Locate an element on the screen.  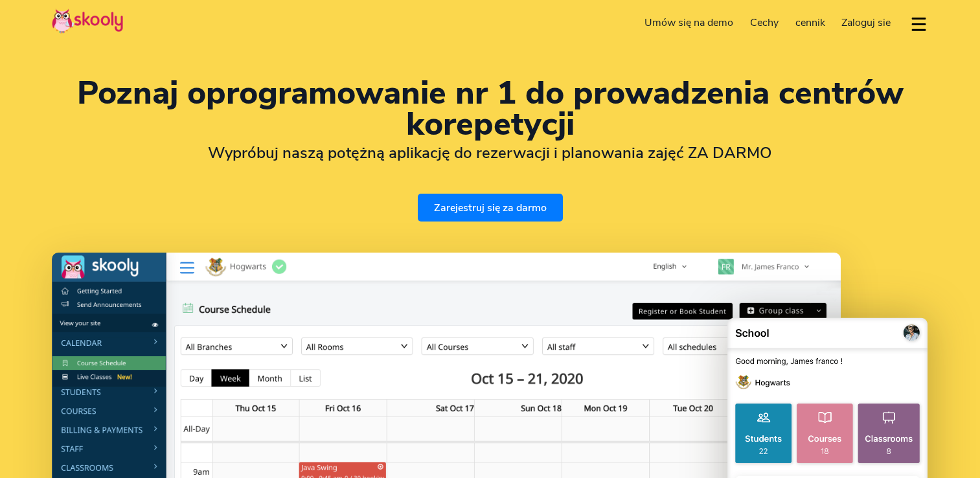
a: cennik is located at coordinates (811, 23).